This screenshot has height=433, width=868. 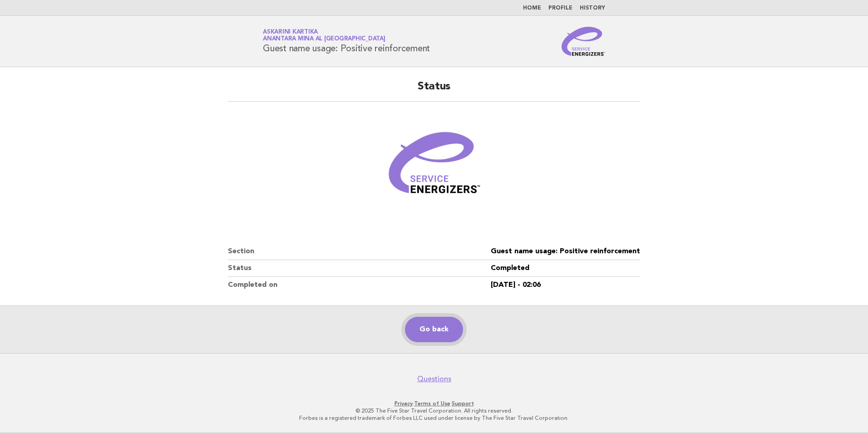 I want to click on dt: Section, so click(x=359, y=252).